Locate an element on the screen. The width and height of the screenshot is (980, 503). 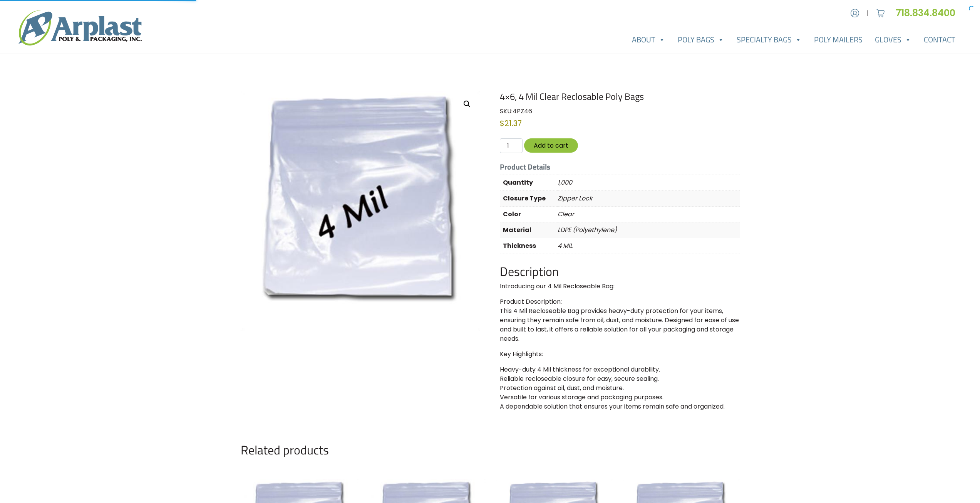
a: Contact is located at coordinates (940, 40).